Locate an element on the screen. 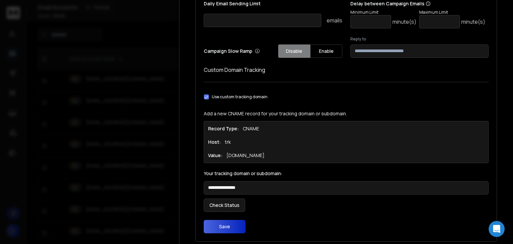 This screenshot has height=244, width=513. button: Disable is located at coordinates (294, 51).